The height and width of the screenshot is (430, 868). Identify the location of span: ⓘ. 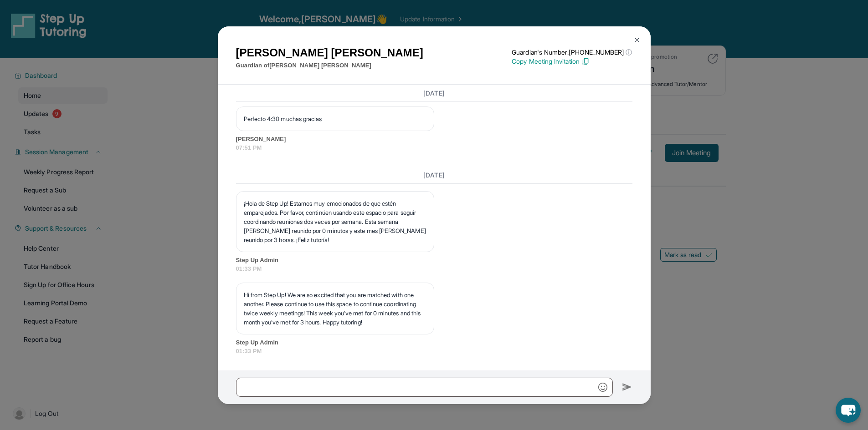
(629, 53).